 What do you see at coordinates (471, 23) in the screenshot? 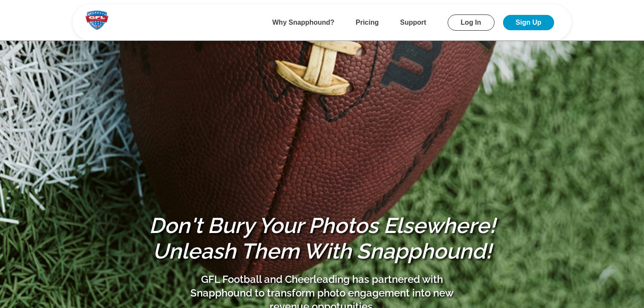
I see `a: Log In` at bounding box center [471, 23].